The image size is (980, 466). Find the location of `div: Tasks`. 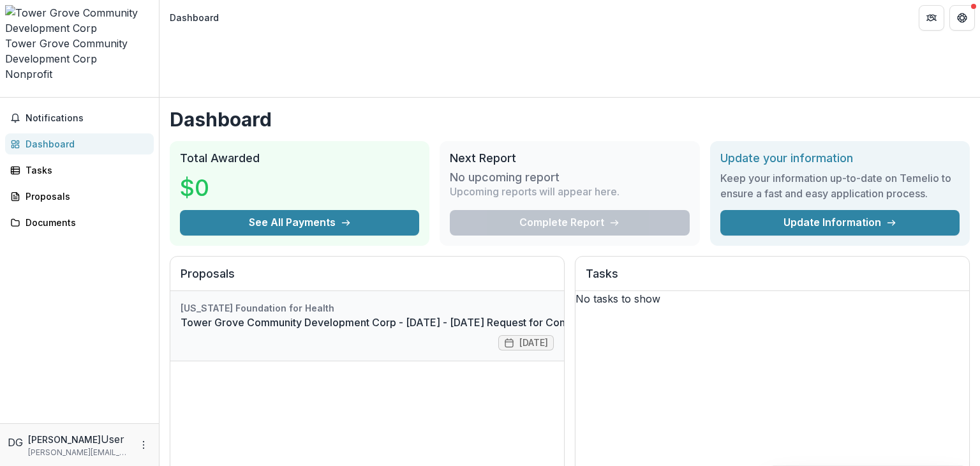

div: Tasks is located at coordinates (84, 170).